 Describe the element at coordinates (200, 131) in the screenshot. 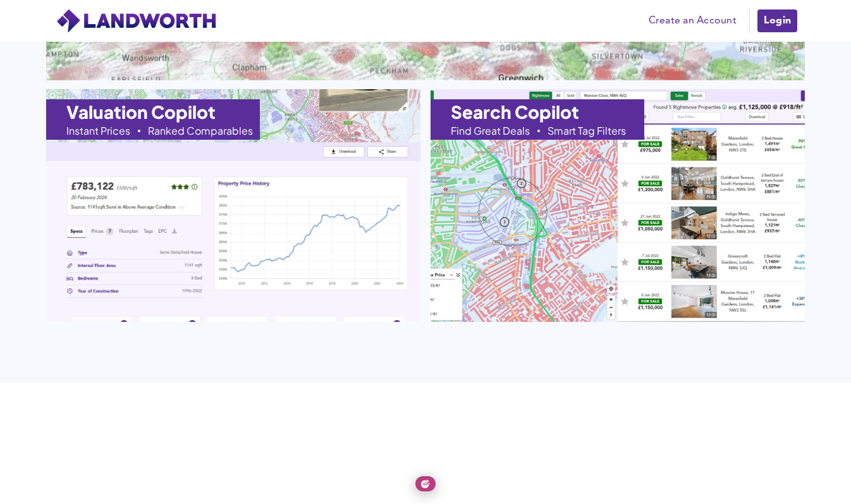

I see `div: Ranked Comparables` at that location.